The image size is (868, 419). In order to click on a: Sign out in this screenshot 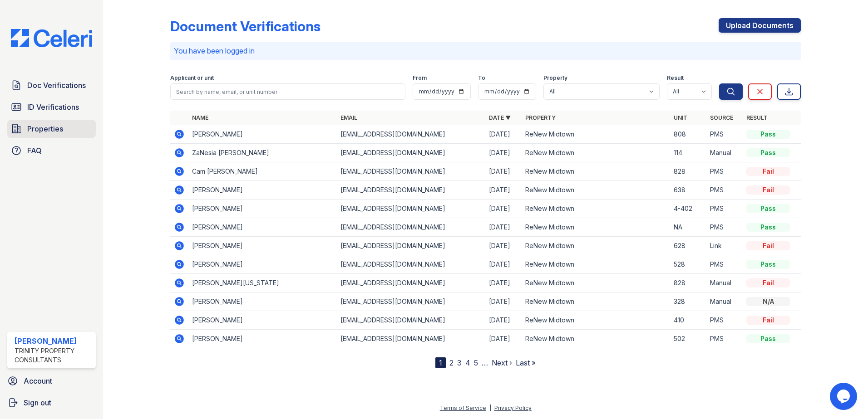, I will do `click(51, 403)`.